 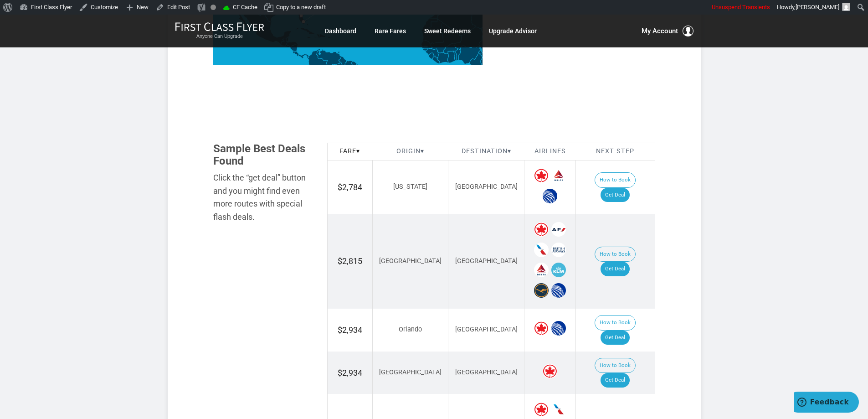 What do you see at coordinates (542, 290) in the screenshot?
I see `span: Lufthansa` at bounding box center [542, 290].